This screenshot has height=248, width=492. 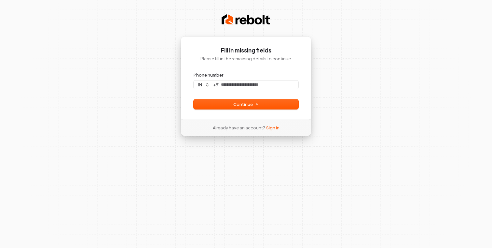 What do you see at coordinates (203, 85) in the screenshot?
I see `button: in` at bounding box center [203, 85].